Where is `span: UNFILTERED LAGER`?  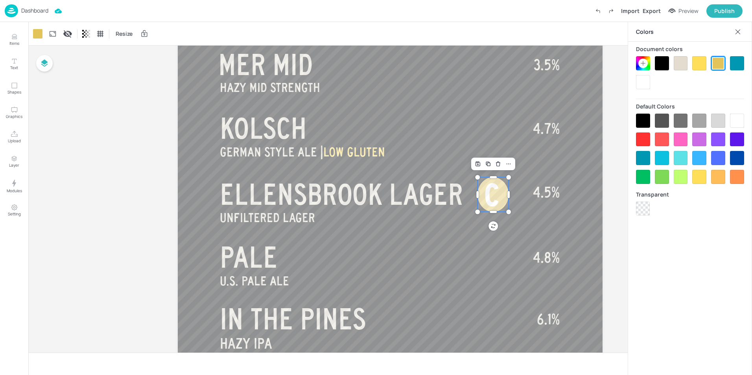
span: UNFILTERED LAGER is located at coordinates (267, 217).